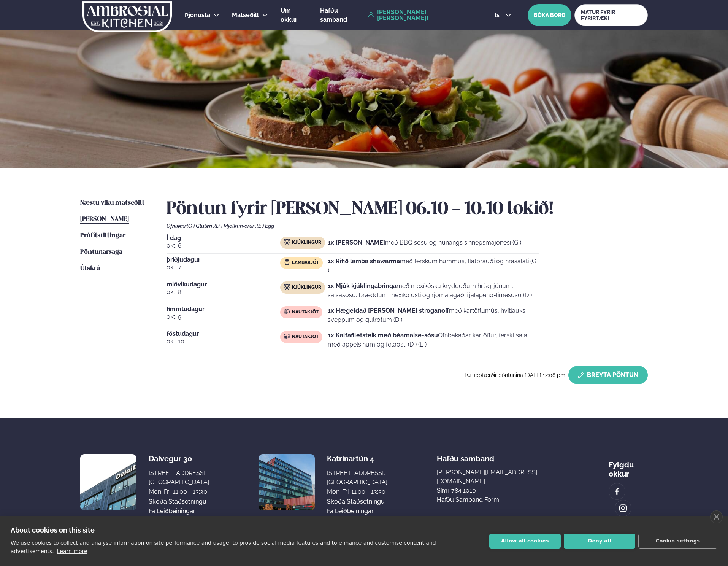 The height and width of the screenshot is (566, 728). I want to click on span: Um okkur, so click(289, 15).